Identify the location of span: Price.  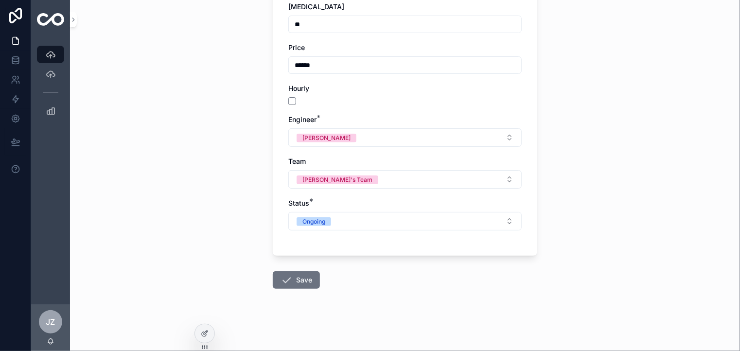
(296, 47).